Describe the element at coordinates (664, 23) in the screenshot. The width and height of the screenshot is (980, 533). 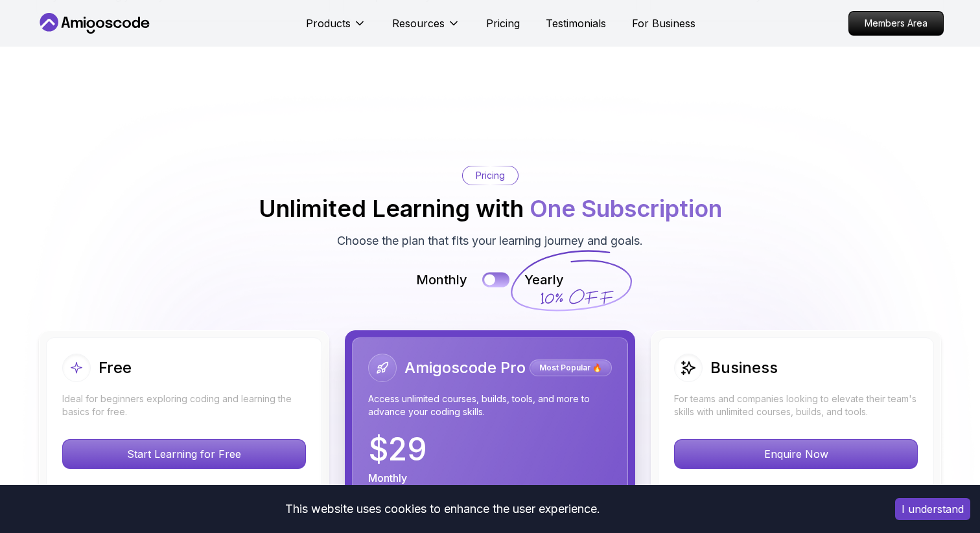
I see `p: For Business` at that location.